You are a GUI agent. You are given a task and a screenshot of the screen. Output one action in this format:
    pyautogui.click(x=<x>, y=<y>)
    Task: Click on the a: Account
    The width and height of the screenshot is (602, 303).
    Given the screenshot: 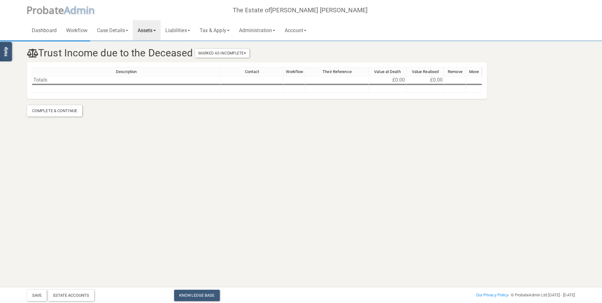 What is the action you would take?
    pyautogui.click(x=295, y=30)
    